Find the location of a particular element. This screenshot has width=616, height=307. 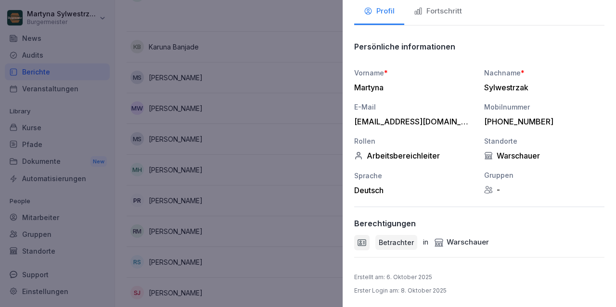

p: in is located at coordinates (425, 242).